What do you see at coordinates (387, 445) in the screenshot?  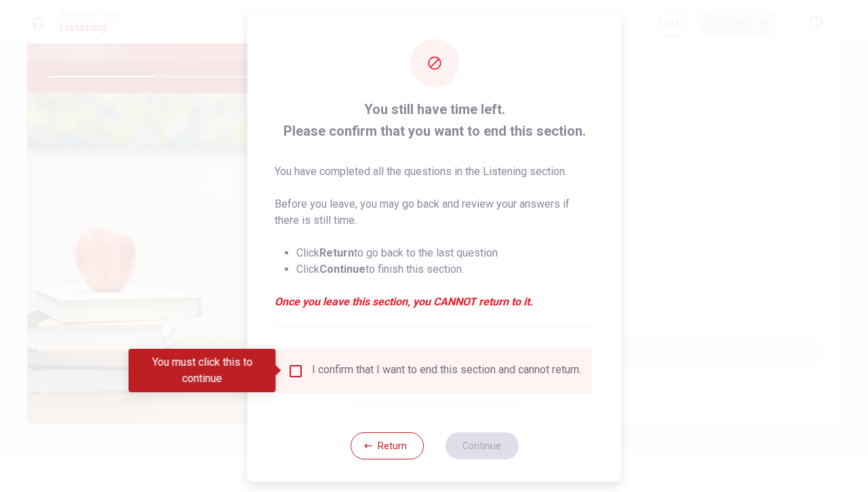 I see `button: Return` at bounding box center [387, 445].